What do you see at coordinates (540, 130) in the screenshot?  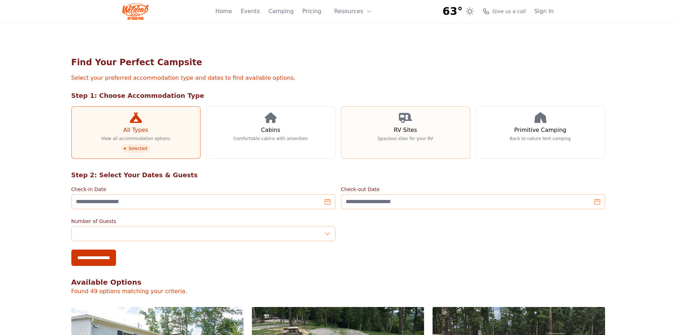 I see `h3: Primitive Camping` at bounding box center [540, 130].